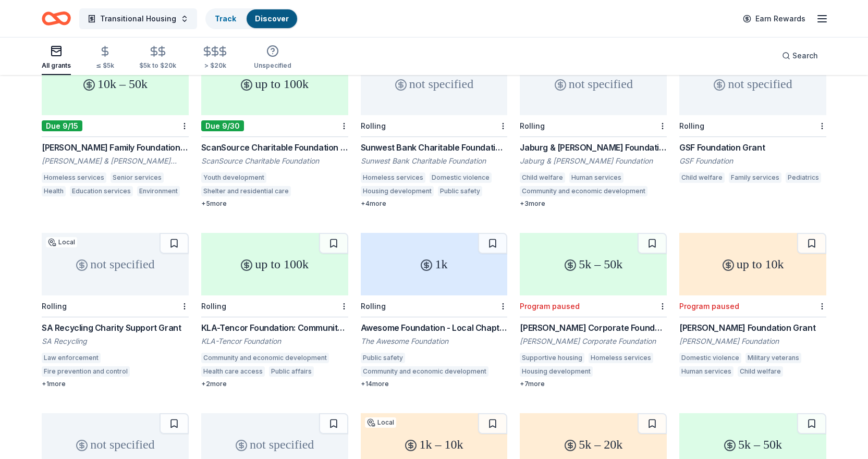  Describe the element at coordinates (115, 384) in the screenshot. I see `div: + 1 more` at that location.